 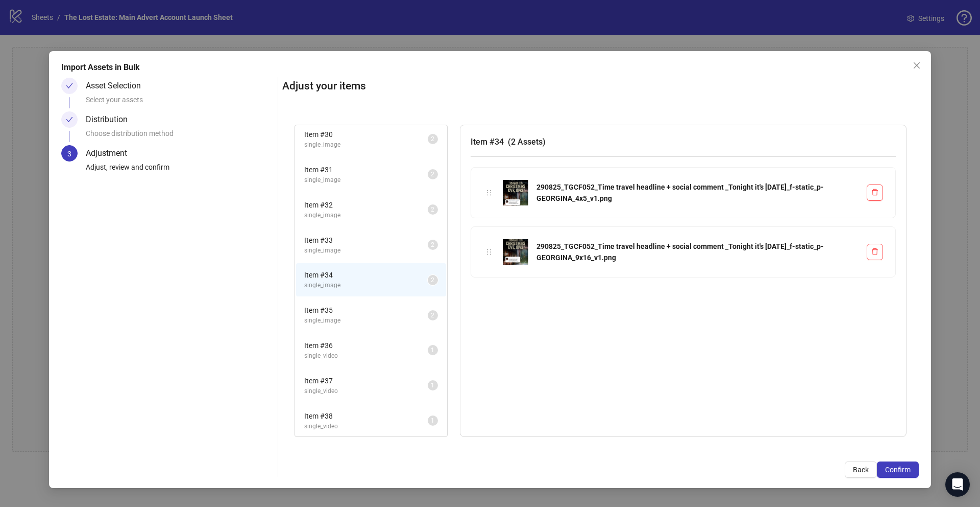 I want to click on span: Item # 34, so click(x=366, y=275).